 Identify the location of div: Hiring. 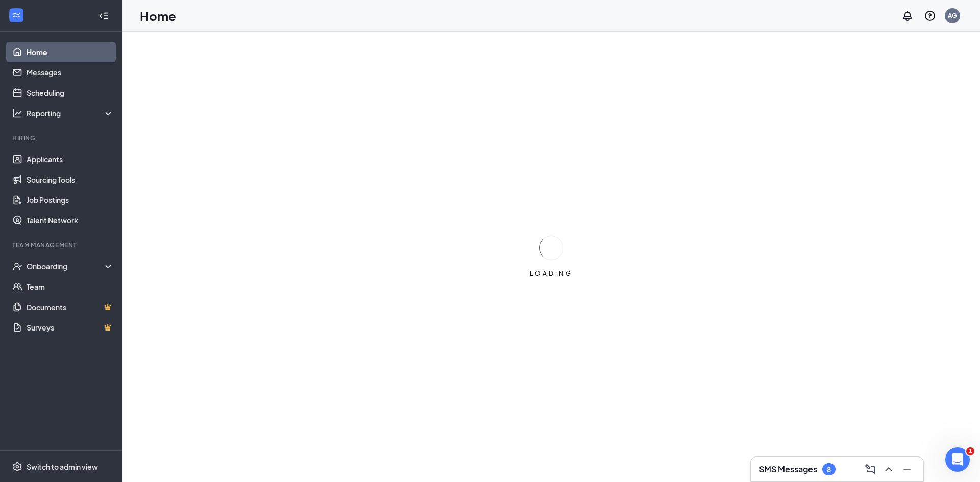
(62, 138).